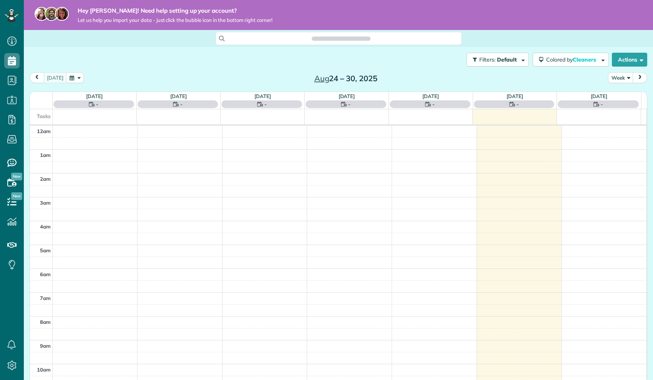  I want to click on button: Colored byCleaners, so click(571, 60).